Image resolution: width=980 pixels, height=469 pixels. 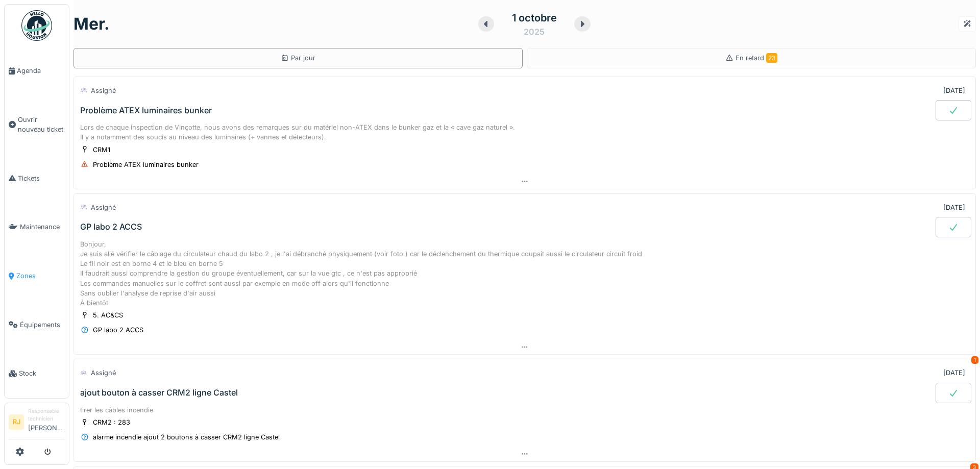 I want to click on div: Lors de chaque inspection de Vinçotte, nous avons des remarques sur du matériel non-ATEX dans le ..., so click(x=525, y=132).